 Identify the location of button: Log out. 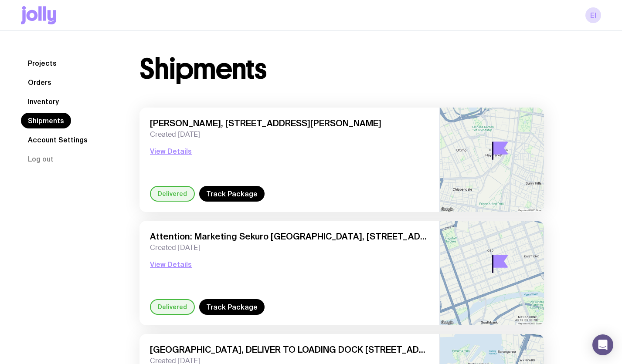
(41, 159).